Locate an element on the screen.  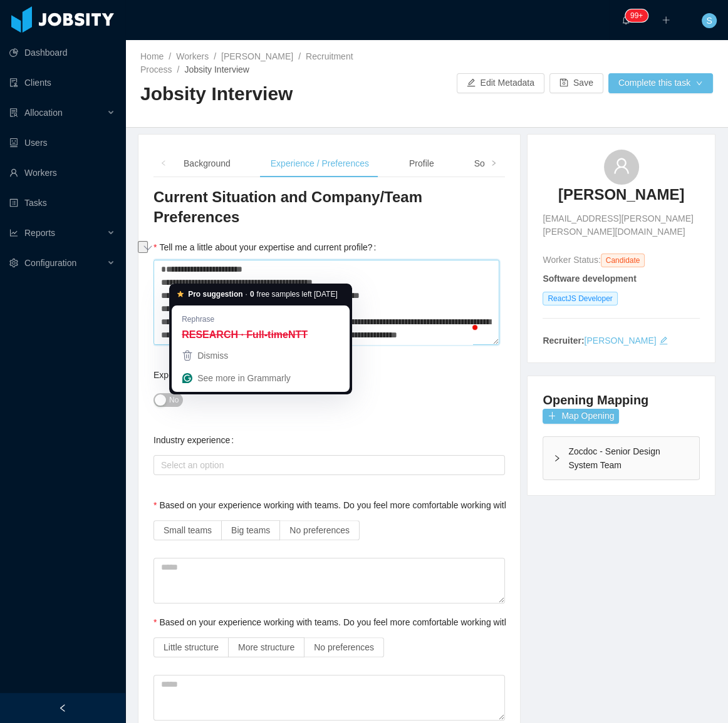
span: No is located at coordinates (173, 400).